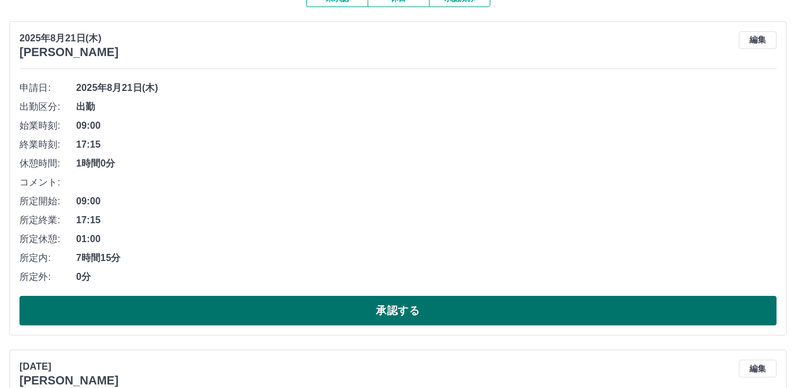 This screenshot has width=796, height=388. What do you see at coordinates (426, 88) in the screenshot?
I see `span: 2025年8月21日(木)` at bounding box center [426, 88].